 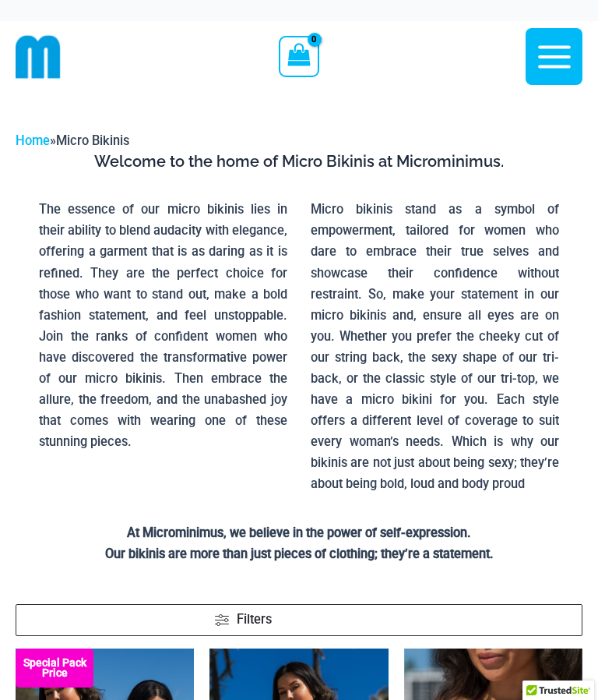 What do you see at coordinates (299, 553) in the screenshot?
I see `strong: Our bikinis are more than just pieces of clothing; they’re a statement.` at bounding box center [299, 553].